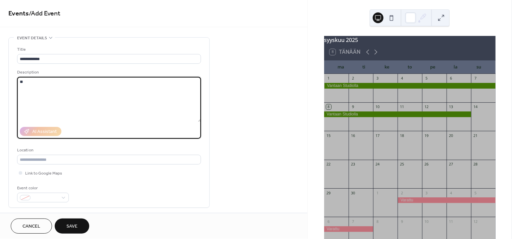  Describe the element at coordinates (108, 150) in the screenshot. I see `div: Location` at that location.